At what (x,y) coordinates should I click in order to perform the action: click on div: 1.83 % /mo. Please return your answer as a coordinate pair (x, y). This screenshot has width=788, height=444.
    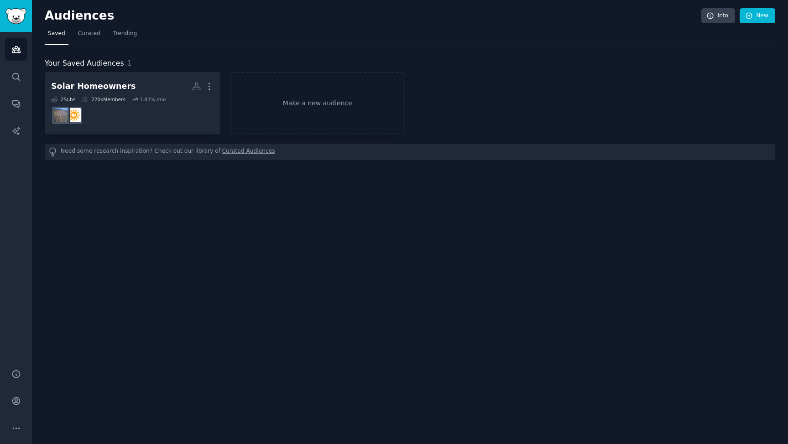
    Looking at the image, I should click on (152, 99).